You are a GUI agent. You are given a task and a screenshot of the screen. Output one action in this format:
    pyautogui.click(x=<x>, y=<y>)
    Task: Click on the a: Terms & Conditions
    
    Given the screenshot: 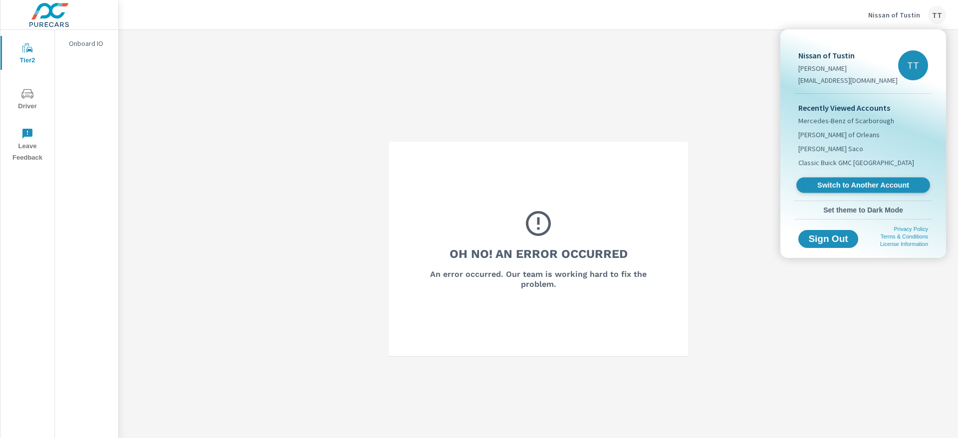 What is the action you would take?
    pyautogui.click(x=904, y=236)
    